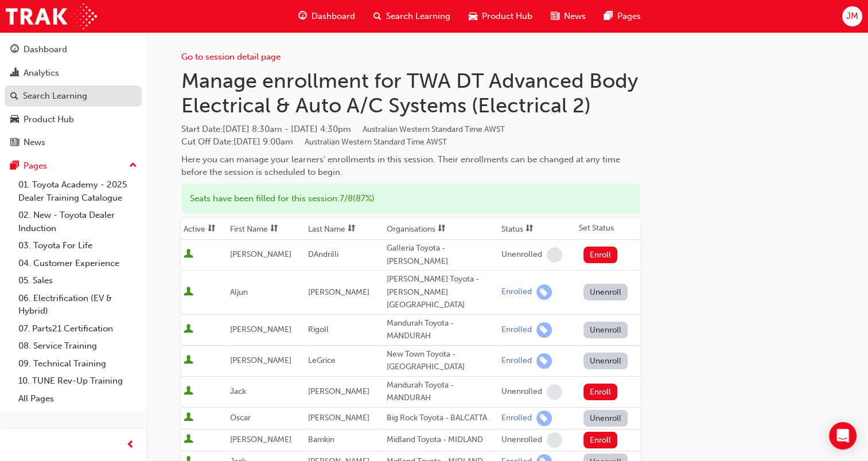  I want to click on button: DashboardAnalyticsSearch LearningProduct HubNews, so click(73, 96).